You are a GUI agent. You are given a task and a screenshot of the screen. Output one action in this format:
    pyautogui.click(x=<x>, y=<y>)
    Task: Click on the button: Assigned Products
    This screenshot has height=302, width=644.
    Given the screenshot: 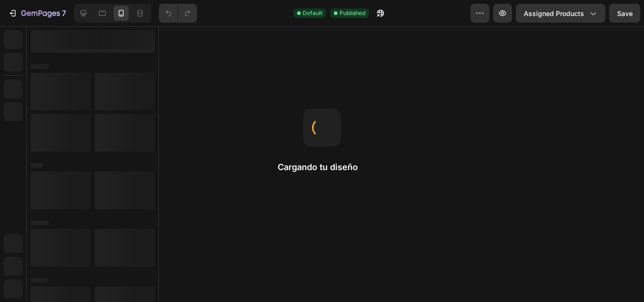 What is the action you would take?
    pyautogui.click(x=561, y=14)
    